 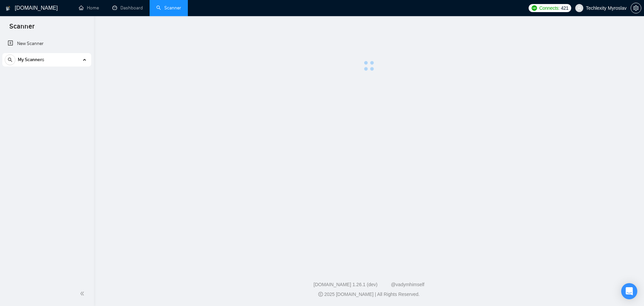 I want to click on a: homeHome, so click(x=88, y=8).